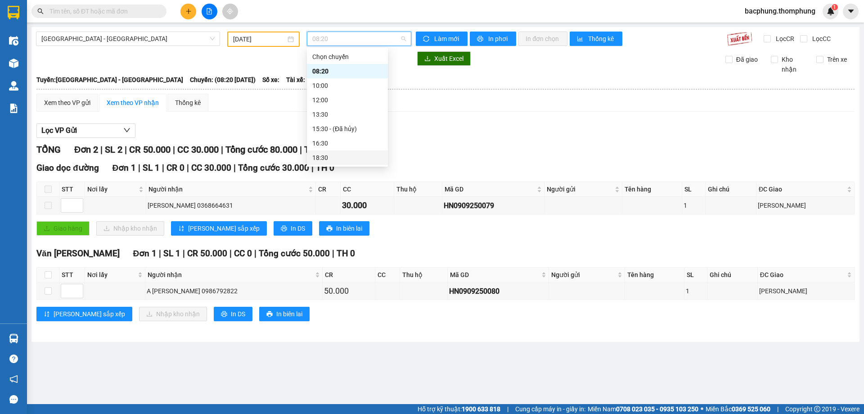 The height and width of the screenshot is (414, 864). Describe the element at coordinates (837, 59) in the screenshot. I see `span: Trên xe` at that location.